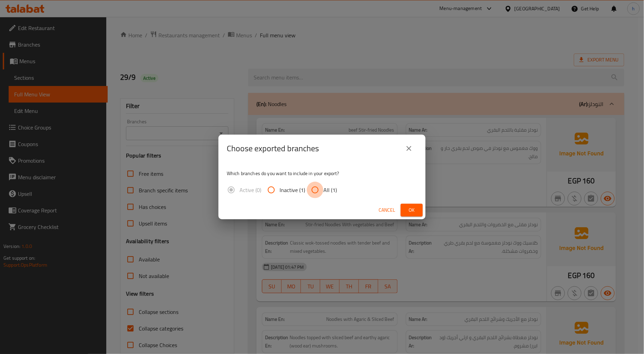 Image resolution: width=644 pixels, height=354 pixels. I want to click on p: Which branches do you want to include in your export?, so click(322, 174).